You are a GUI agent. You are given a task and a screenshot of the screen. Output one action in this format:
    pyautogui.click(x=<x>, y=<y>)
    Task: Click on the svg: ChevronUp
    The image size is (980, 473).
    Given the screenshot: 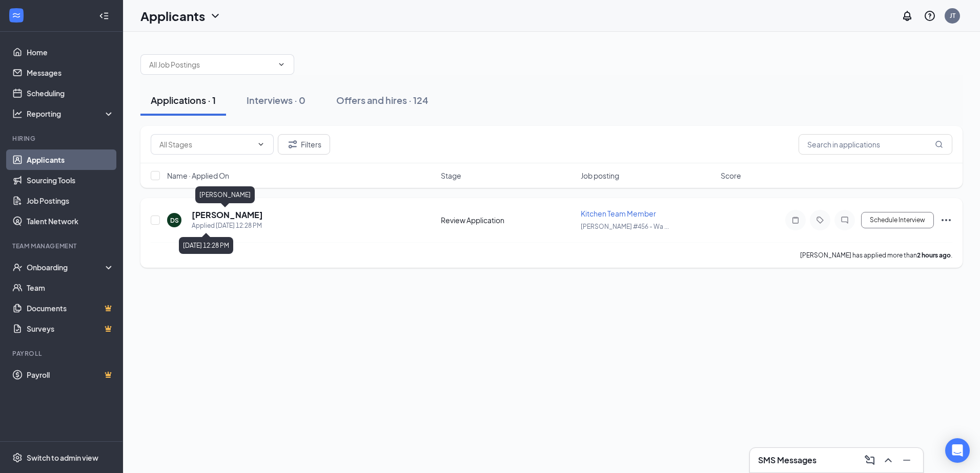 What is the action you would take?
    pyautogui.click(x=888, y=460)
    